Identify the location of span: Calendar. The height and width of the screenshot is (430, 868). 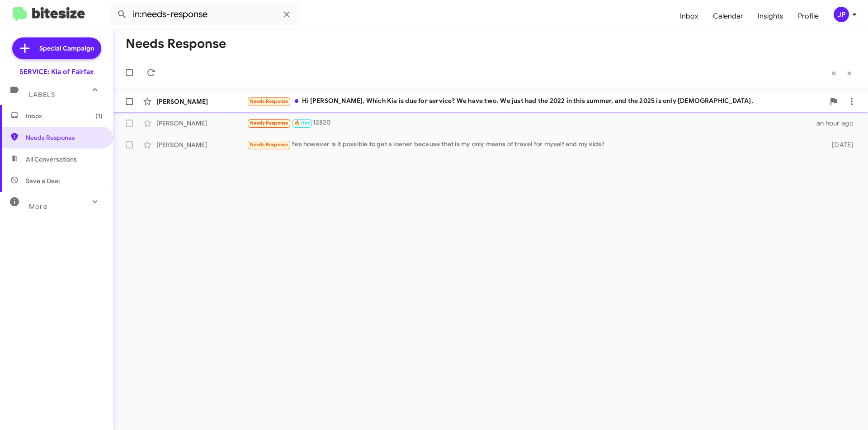
(727, 16).